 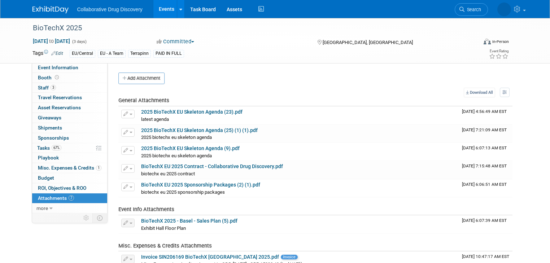 I want to click on div: Terrapinn, so click(x=139, y=53).